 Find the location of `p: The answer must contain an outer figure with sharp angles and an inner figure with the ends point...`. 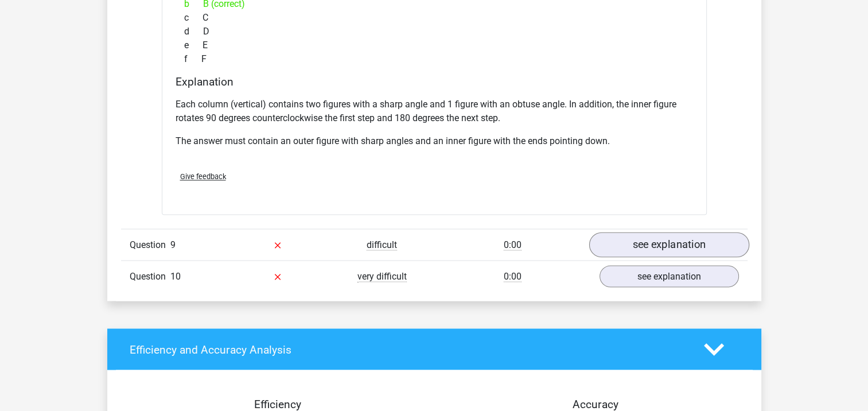

p: The answer must contain an outer figure with sharp angles and an inner figure with the ends point... is located at coordinates (434, 141).